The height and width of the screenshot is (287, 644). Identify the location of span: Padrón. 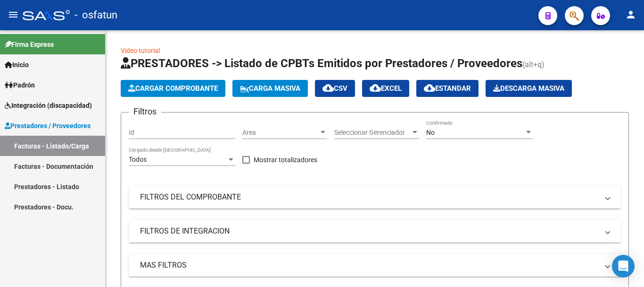
(20, 85).